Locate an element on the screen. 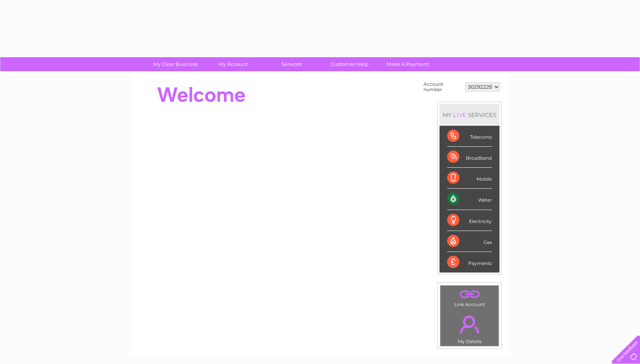 The image size is (640, 364). div: Broadband is located at coordinates (469, 157).